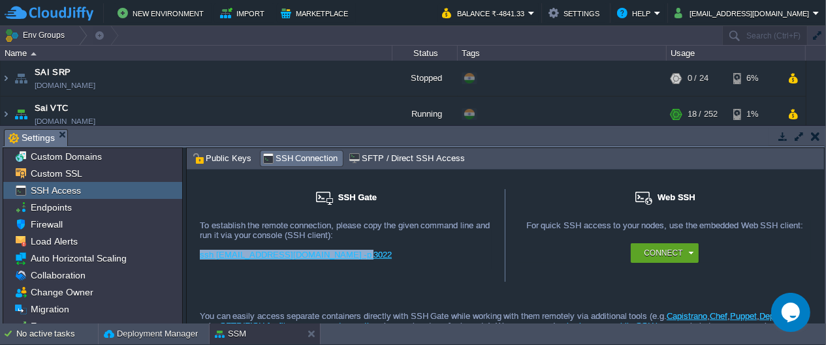 This screenshot has height=345, width=826. Describe the element at coordinates (52, 108) in the screenshot. I see `a: Sai VTC` at that location.